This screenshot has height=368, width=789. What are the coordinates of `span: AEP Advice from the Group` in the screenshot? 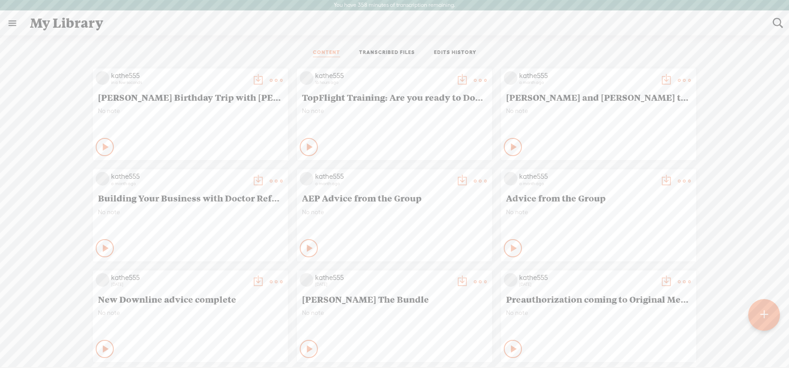 It's located at (394, 198).